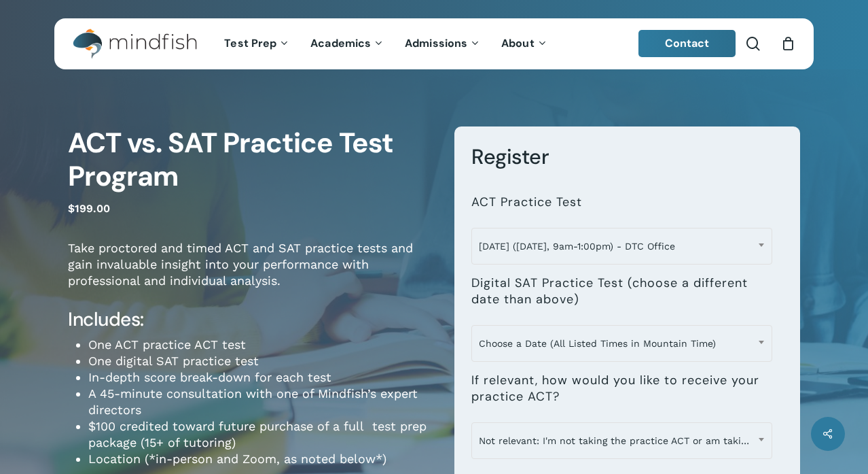 The width and height of the screenshot is (868, 474). What do you see at coordinates (622, 388) in the screenshot?
I see `label: If relevant, how would you like to receive your practice ACT?` at bounding box center [622, 388].